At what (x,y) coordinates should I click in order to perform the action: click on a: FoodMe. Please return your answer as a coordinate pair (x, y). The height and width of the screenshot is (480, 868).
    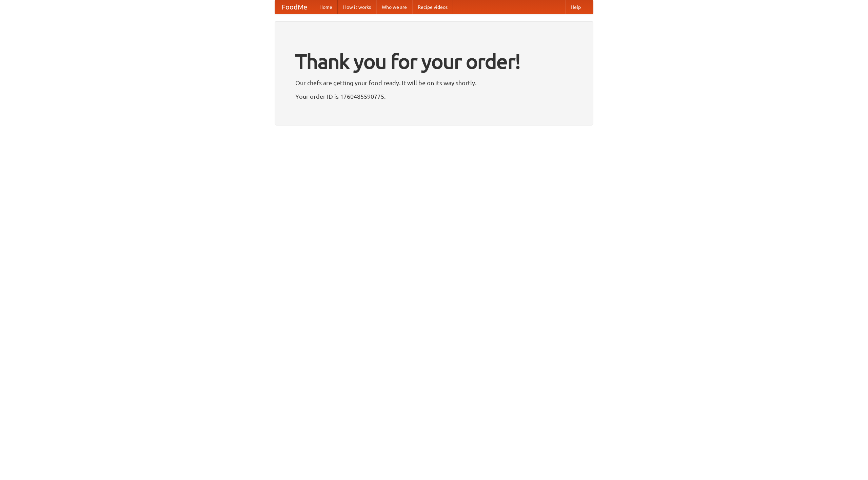
    Looking at the image, I should click on (295, 7).